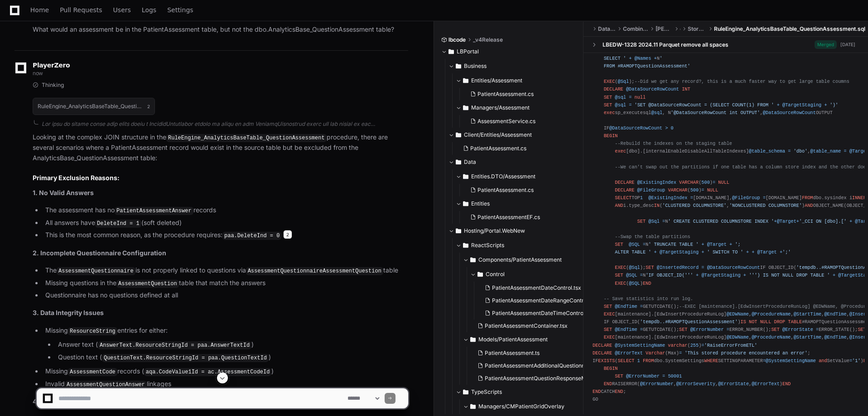  What do you see at coordinates (730, 345) in the screenshot?
I see `span: 'RaiseErrorFromETL'` at bounding box center [730, 345].